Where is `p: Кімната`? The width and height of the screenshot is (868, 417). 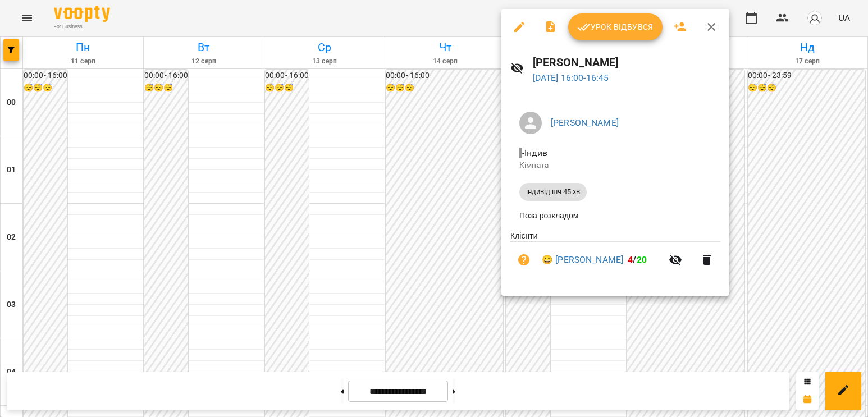
p: Кімната is located at coordinates (616, 166).